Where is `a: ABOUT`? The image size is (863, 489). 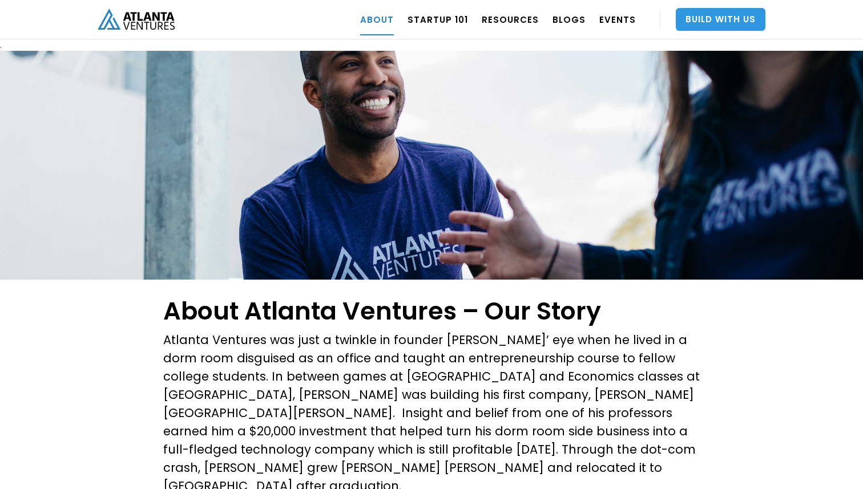
a: ABOUT is located at coordinates (377, 19).